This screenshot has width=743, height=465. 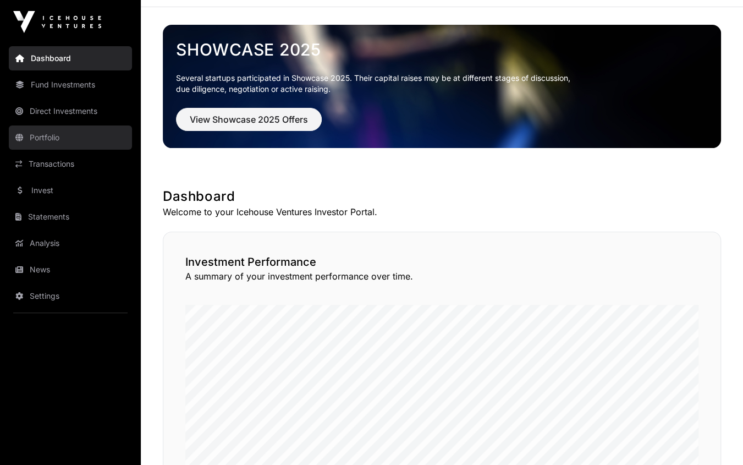 What do you see at coordinates (70, 85) in the screenshot?
I see `a: Fund Investments` at bounding box center [70, 85].